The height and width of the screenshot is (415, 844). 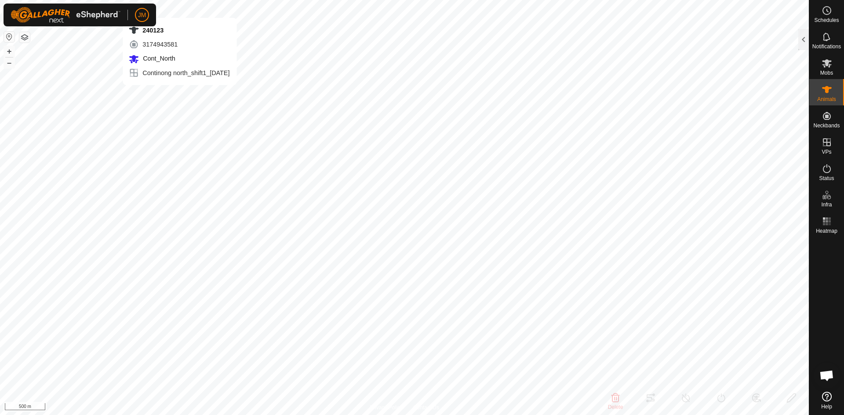 What do you see at coordinates (826, 407) in the screenshot?
I see `span: Help` at bounding box center [826, 407].